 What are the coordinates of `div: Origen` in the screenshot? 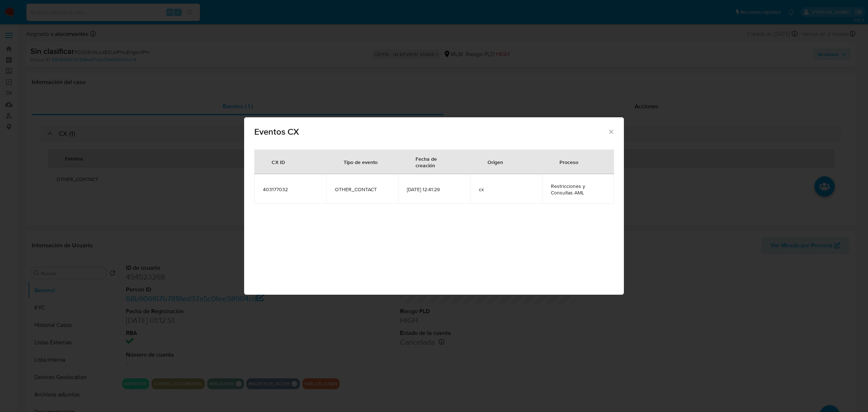 It's located at (495, 161).